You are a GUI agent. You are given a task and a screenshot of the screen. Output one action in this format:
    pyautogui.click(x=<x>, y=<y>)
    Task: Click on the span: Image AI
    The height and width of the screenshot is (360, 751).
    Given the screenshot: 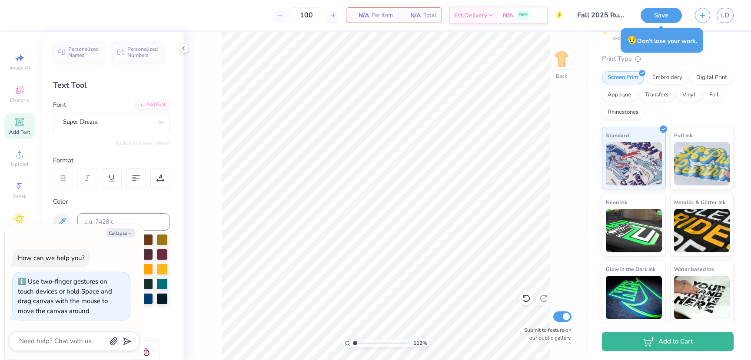 What is the action you would take?
    pyautogui.click(x=20, y=68)
    